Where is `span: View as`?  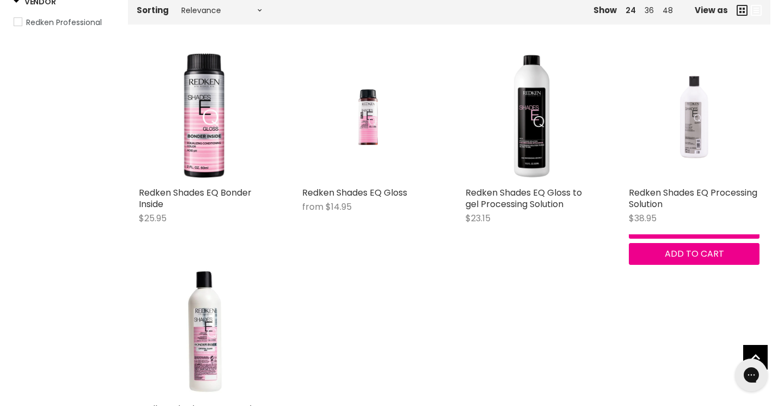 span: View as is located at coordinates (711, 10).